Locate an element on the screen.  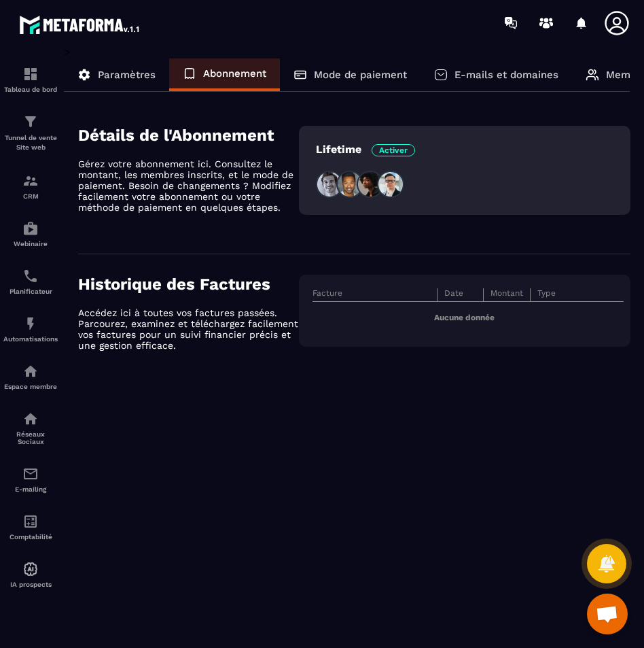
p: CRM is located at coordinates (31, 196).